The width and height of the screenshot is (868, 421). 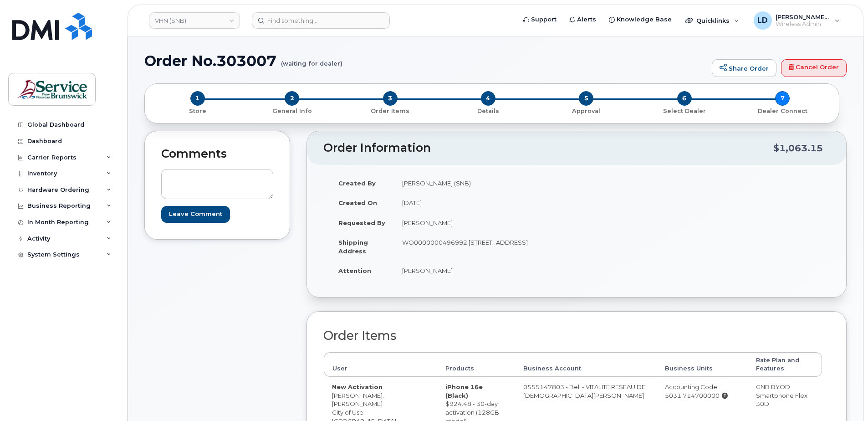 What do you see at coordinates (488, 111) in the screenshot?
I see `p: Details` at bounding box center [488, 111].